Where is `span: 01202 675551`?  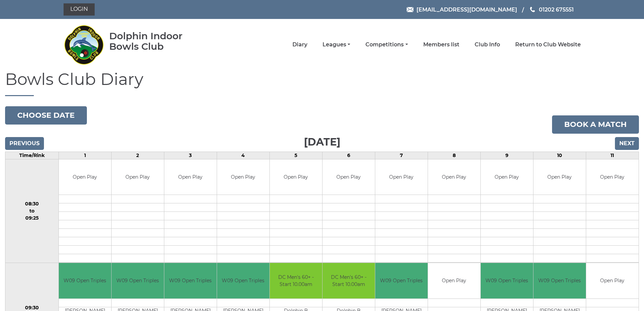 span: 01202 675551 is located at coordinates (556, 9).